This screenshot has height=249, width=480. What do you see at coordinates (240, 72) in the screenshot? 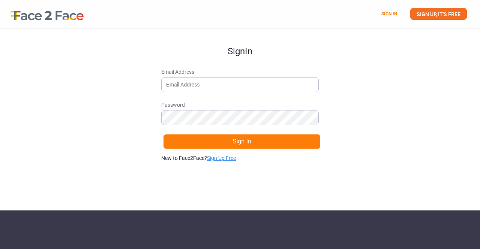
I see `span: Email Address` at bounding box center [240, 72].